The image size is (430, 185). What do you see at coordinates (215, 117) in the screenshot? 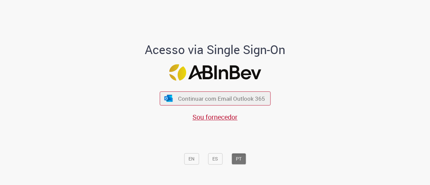
I see `a: Sou fornecedor` at bounding box center [215, 117].